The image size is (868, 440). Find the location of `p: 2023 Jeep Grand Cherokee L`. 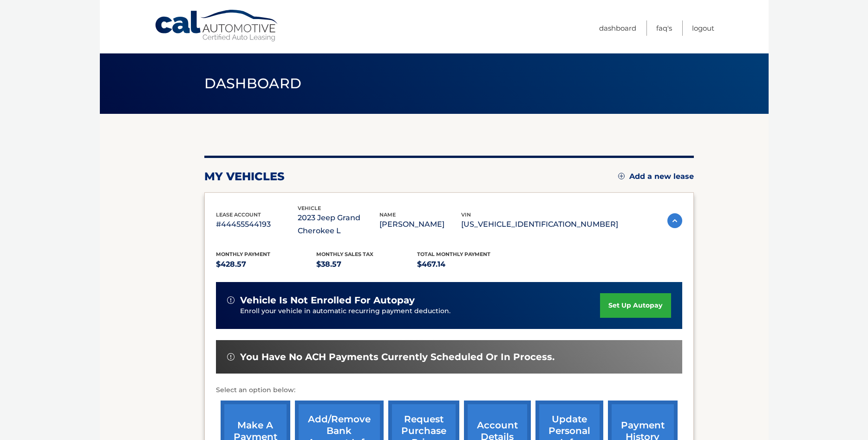

p: 2023 Jeep Grand Cherokee L is located at coordinates (339, 225).